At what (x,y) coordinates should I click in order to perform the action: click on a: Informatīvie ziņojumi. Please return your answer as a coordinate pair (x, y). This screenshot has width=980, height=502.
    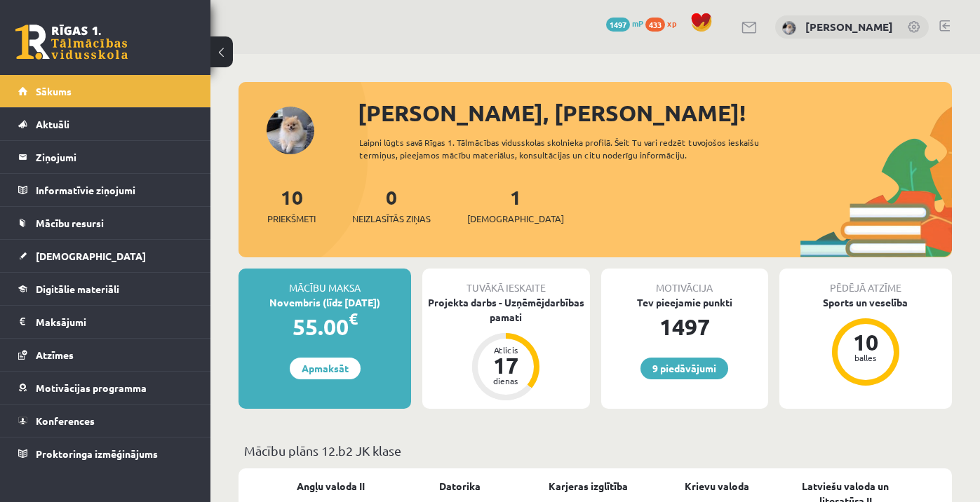
    Looking at the image, I should click on (105, 190).